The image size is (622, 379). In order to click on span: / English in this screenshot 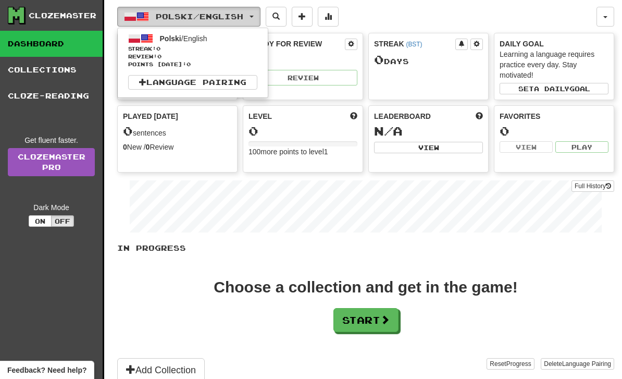, I will do `click(184, 39)`.